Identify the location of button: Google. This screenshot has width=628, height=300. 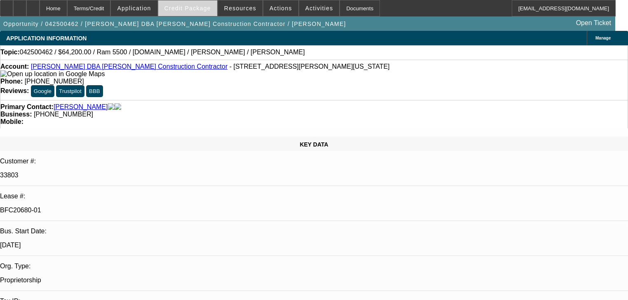
(42, 91).